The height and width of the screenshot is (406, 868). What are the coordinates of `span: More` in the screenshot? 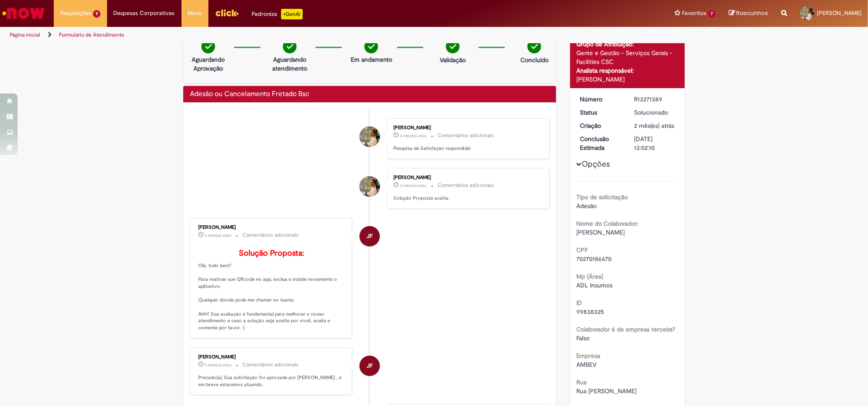 It's located at (195, 13).